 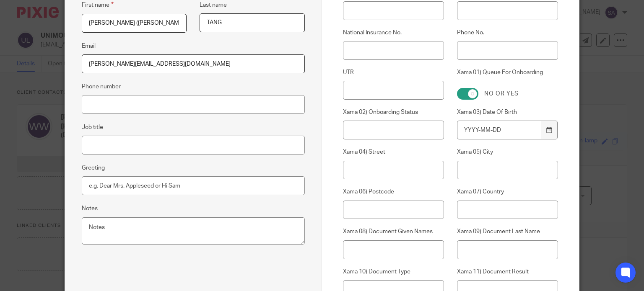 What do you see at coordinates (213, 5) in the screenshot?
I see `label: Last name` at bounding box center [213, 5].